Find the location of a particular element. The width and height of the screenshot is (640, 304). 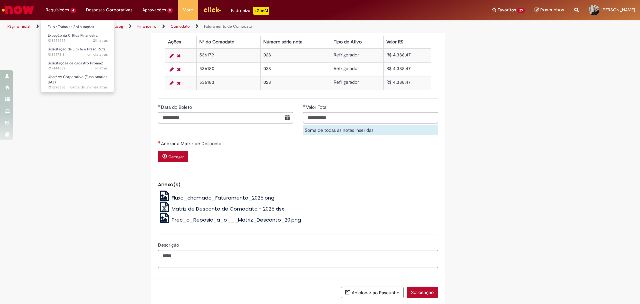

span: 3d atrás is located at coordinates (101, 68).